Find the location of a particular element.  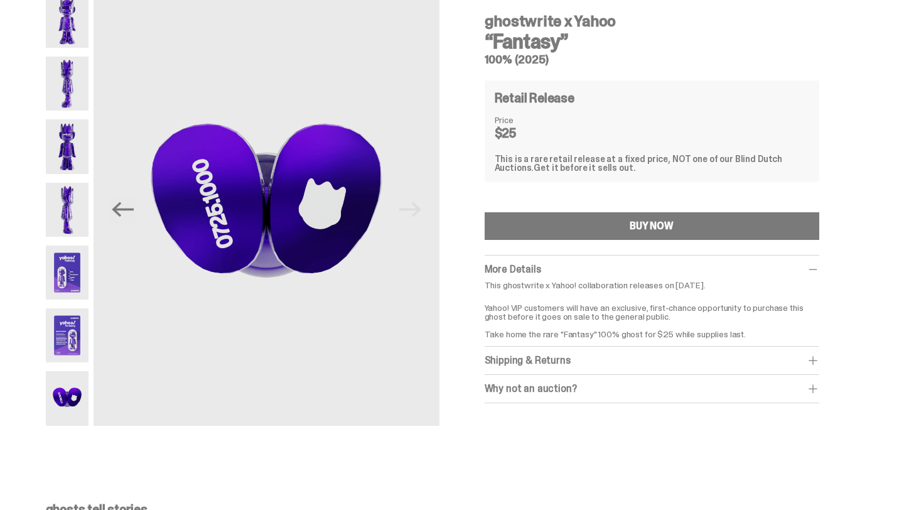

h3: “Fantasy” is located at coordinates (651, 41).